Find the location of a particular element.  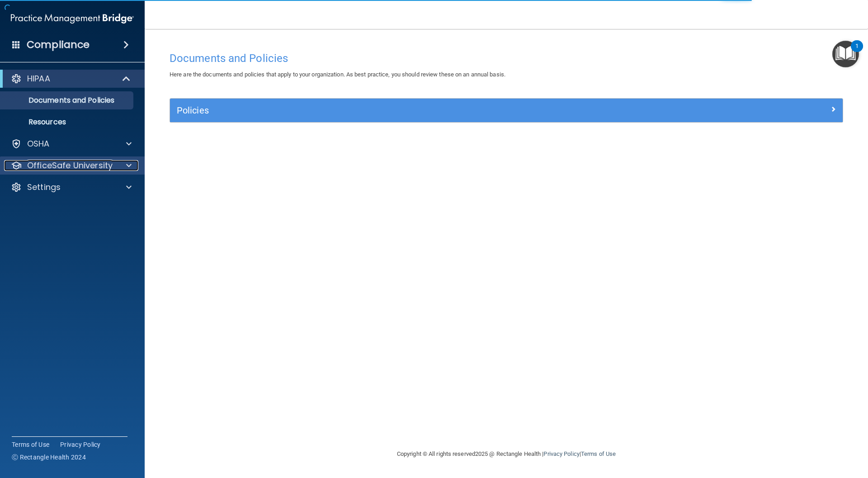

a: OfficeSafe University is located at coordinates (71, 166).